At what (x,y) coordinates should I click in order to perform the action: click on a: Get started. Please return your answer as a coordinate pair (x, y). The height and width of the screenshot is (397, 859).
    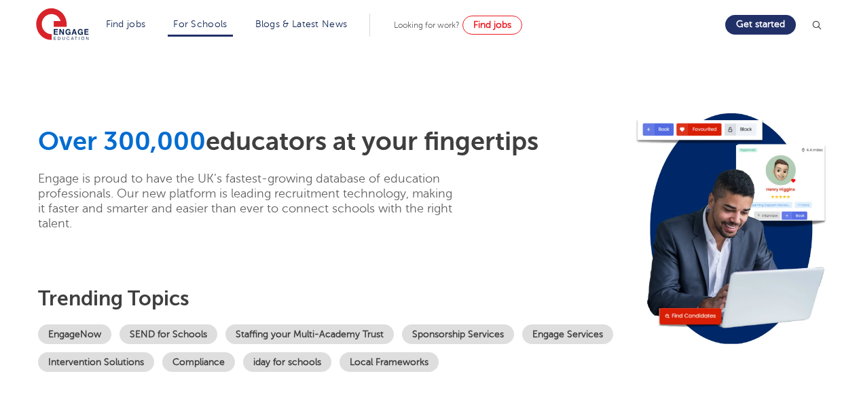
    Looking at the image, I should click on (760, 24).